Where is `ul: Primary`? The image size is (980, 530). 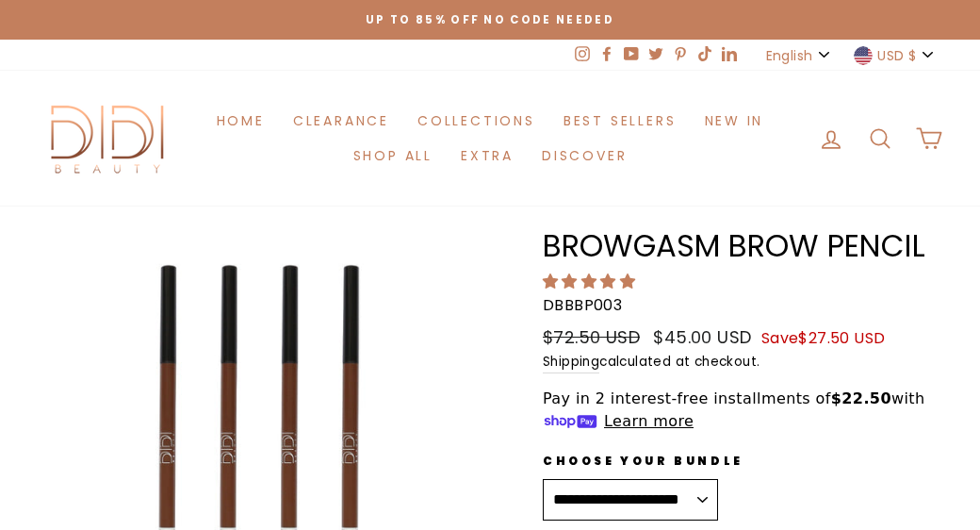 ul: Primary is located at coordinates (490, 138).